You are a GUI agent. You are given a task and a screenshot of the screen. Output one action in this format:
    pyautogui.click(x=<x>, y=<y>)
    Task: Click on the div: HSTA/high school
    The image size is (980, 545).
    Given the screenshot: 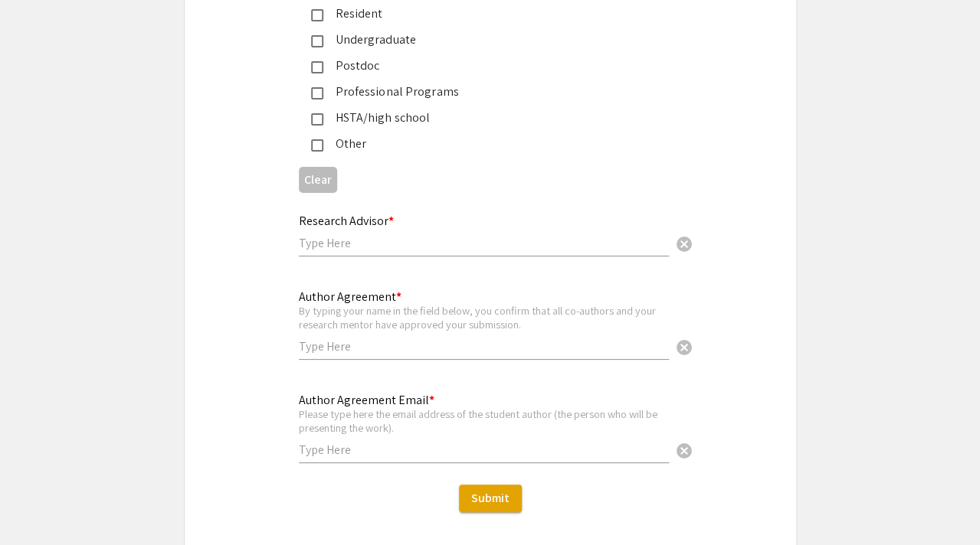 What is the action you would take?
    pyautogui.click(x=484, y=118)
    